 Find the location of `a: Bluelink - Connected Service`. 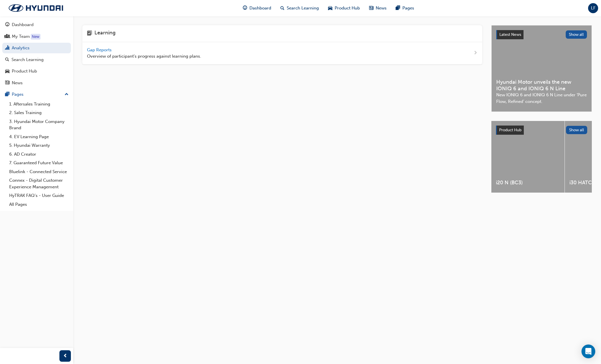

a: Bluelink - Connected Service is located at coordinates (39, 172).